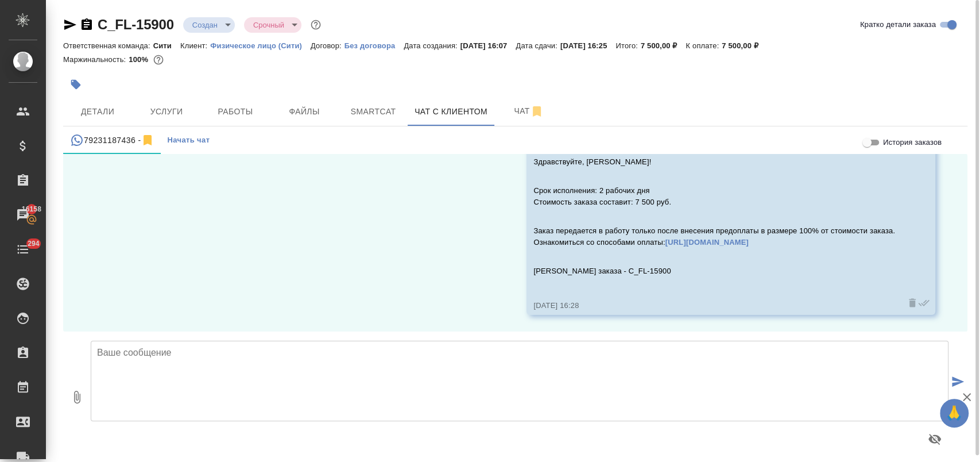 Image resolution: width=980 pixels, height=462 pixels. What do you see at coordinates (935, 439) in the screenshot?
I see `button: Предпросмотр` at bounding box center [935, 439].